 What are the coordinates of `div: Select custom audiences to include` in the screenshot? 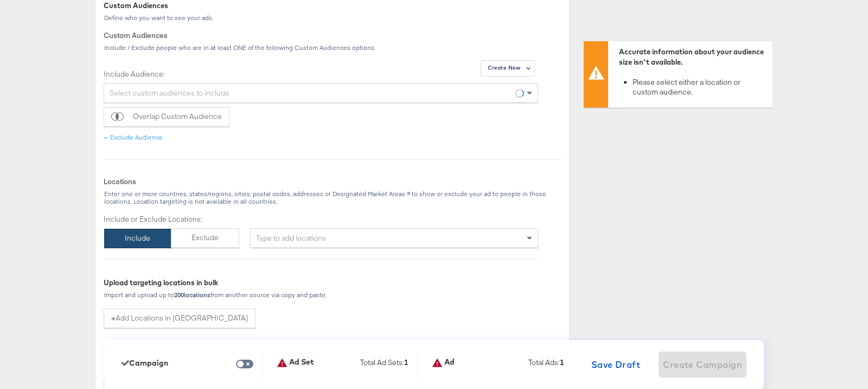 It's located at (320, 93).